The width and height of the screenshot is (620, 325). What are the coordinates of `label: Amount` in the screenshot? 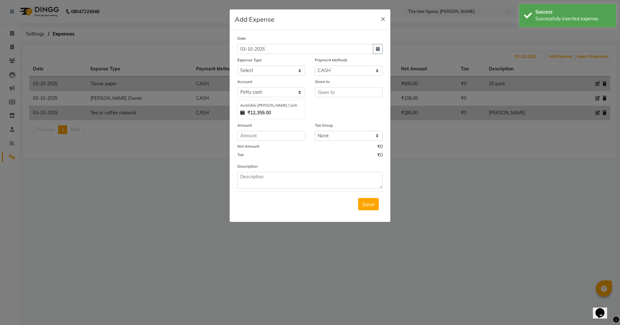 It's located at (244, 125).